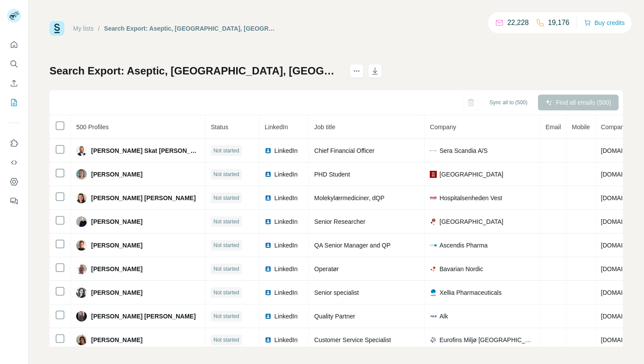 This screenshot has height=364, width=644. Describe the element at coordinates (14, 103) in the screenshot. I see `button: My lists` at that location.